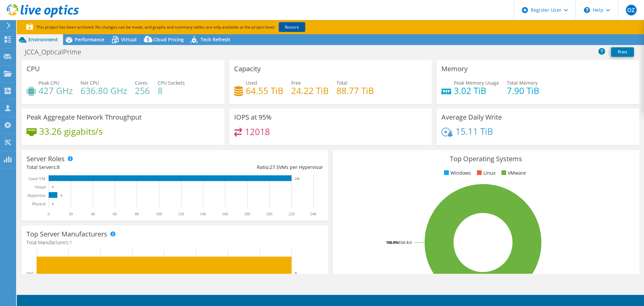  I want to click on text: 240, so click(313, 214).